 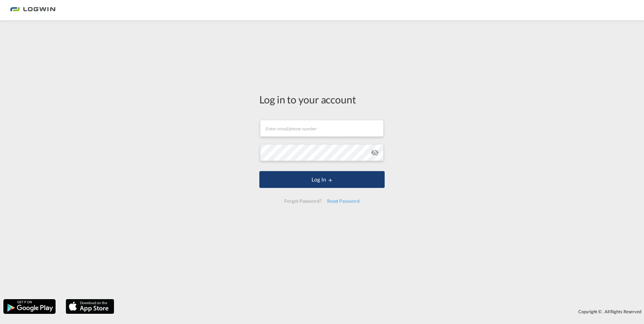 I want to click on div: Reset Password, so click(x=343, y=201).